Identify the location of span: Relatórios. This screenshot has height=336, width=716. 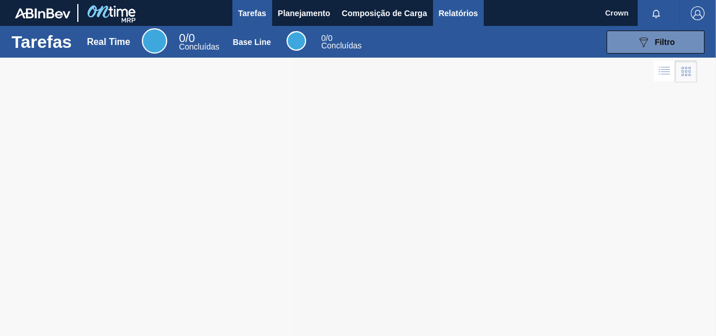
(458, 13).